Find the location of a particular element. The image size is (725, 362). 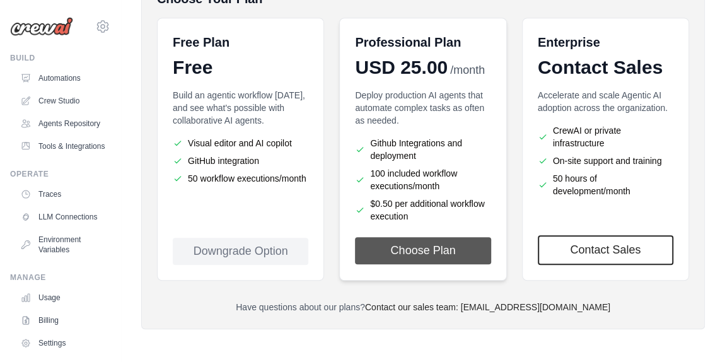

a: Contact Sales is located at coordinates (605, 249).